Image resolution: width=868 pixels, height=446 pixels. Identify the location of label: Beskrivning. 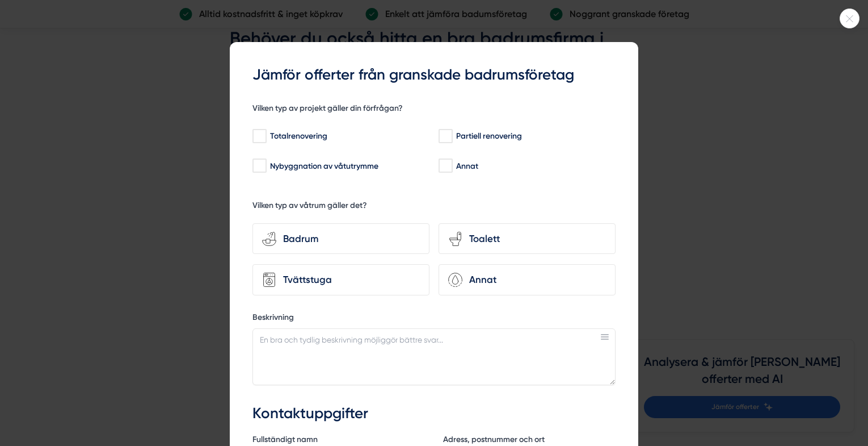
(434, 318).